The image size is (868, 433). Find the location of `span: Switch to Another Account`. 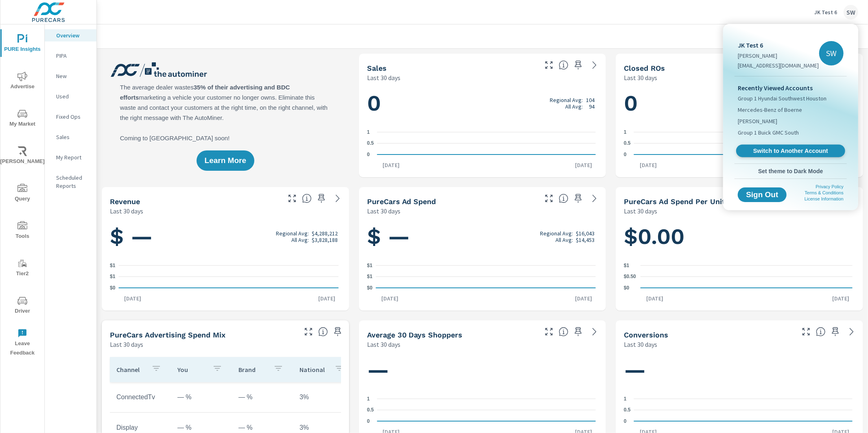

span: Switch to Another Account is located at coordinates (790, 151).